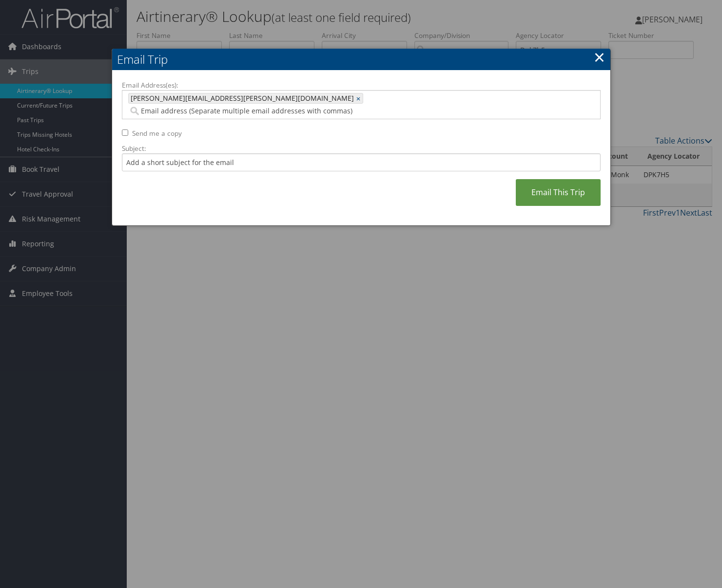  I want to click on input: Email address (Separate multiple email addresses with commas), so click(309, 111).